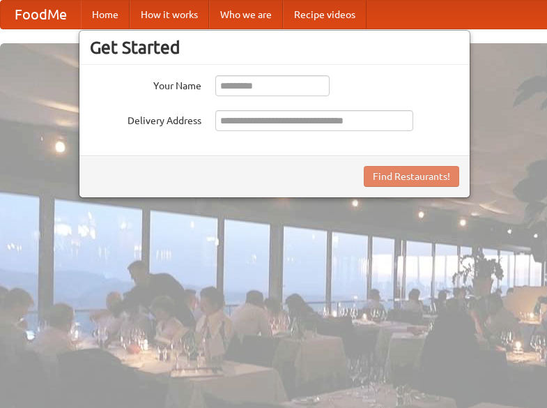 The width and height of the screenshot is (547, 408). What do you see at coordinates (146, 84) in the screenshot?
I see `label: Your Name` at bounding box center [146, 84].